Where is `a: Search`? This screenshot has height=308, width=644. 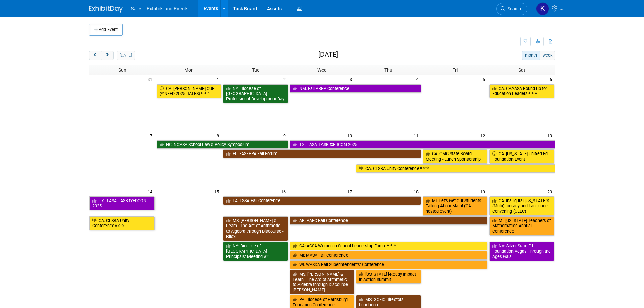 a: Search is located at coordinates (512, 9).